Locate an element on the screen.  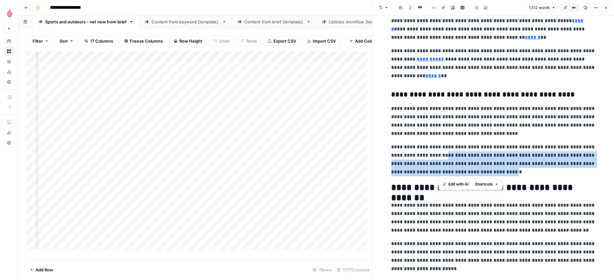
div: Listicles workflow [template] is located at coordinates (358, 22).